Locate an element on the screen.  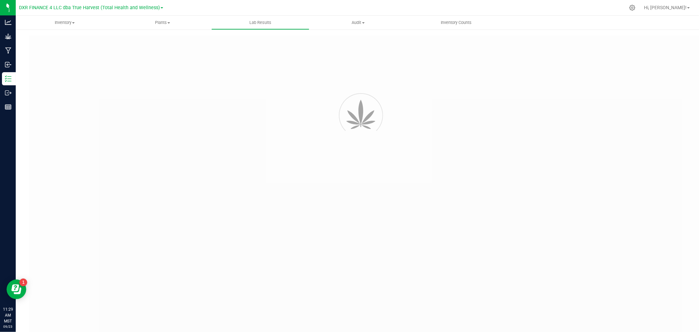
inline-svg: Manufacturing is located at coordinates (8, 50).